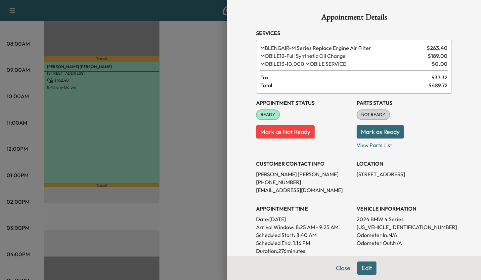 The width and height of the screenshot is (481, 280). What do you see at coordinates (439, 77) in the screenshot?
I see `span: $ 37.32` at bounding box center [439, 77].